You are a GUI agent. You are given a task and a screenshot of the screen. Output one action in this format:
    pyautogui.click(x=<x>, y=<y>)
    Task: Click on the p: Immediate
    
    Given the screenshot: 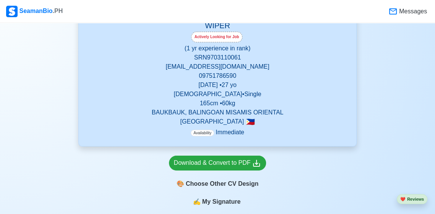 What is the action you would take?
    pyautogui.click(x=217, y=133)
    